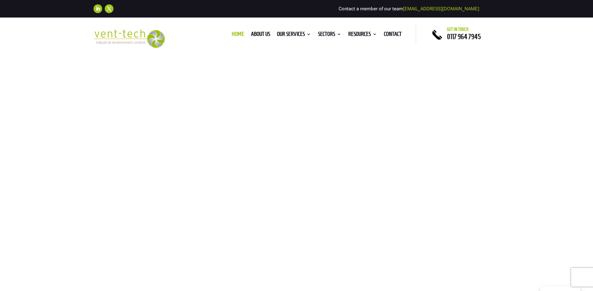 The image size is (593, 291). What do you see at coordinates (109, 9) in the screenshot?
I see `a: Follow on X` at bounding box center [109, 9].